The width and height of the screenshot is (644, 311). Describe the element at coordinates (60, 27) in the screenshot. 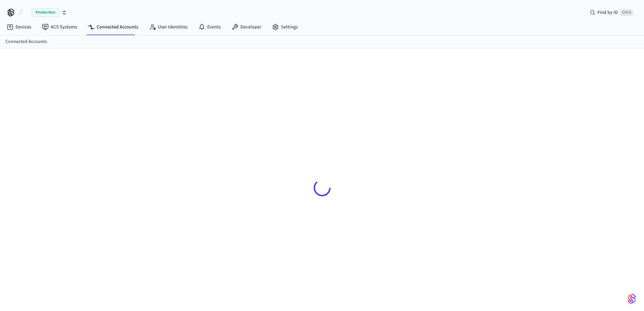

I see `a: ACS Systems` at that location.